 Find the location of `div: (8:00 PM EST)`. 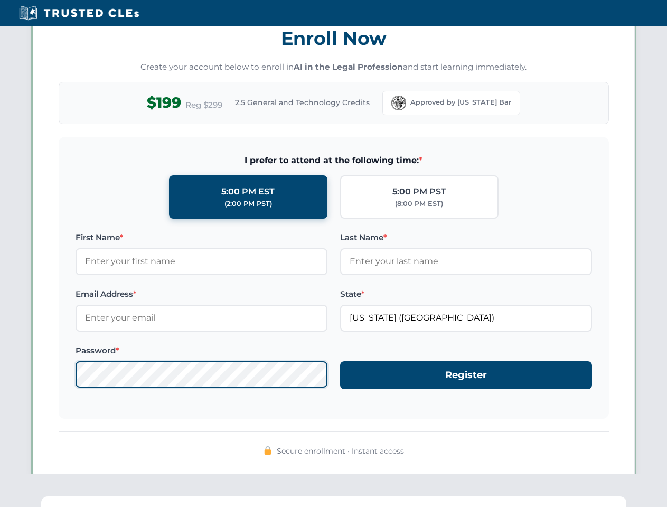

div: (8:00 PM EST) is located at coordinates (419, 204).